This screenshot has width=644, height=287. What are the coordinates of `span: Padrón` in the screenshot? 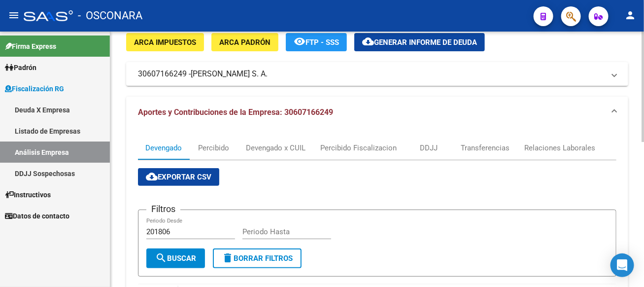 It's located at (21, 67).